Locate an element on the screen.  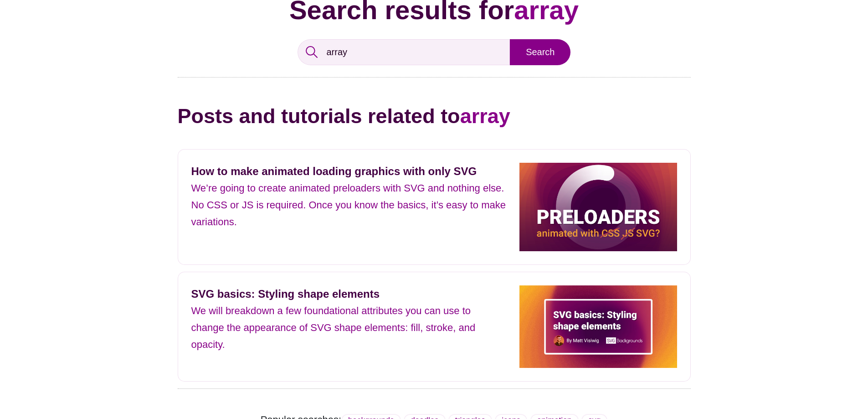
h2: Posts and tutorials related to is located at coordinates (434, 116).